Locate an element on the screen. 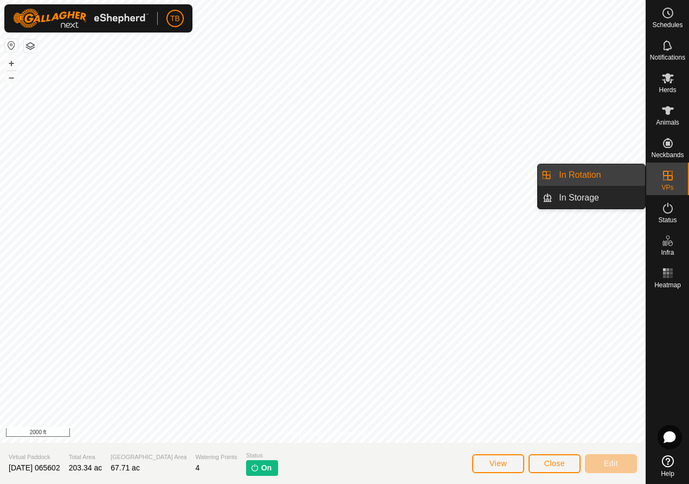 The width and height of the screenshot is (689, 484). a: Privacy Policy is located at coordinates (300, 434).